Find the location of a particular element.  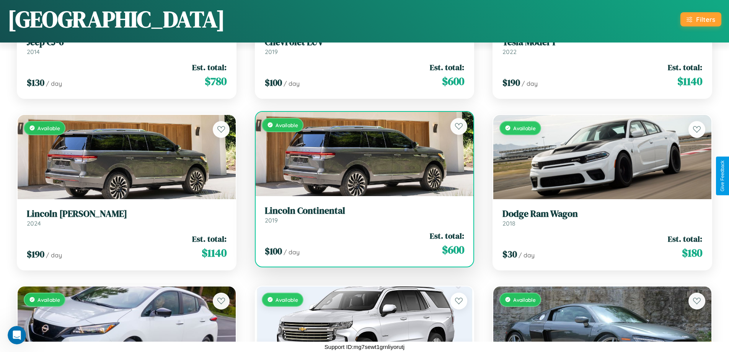

span: 2024 is located at coordinates (34, 223).